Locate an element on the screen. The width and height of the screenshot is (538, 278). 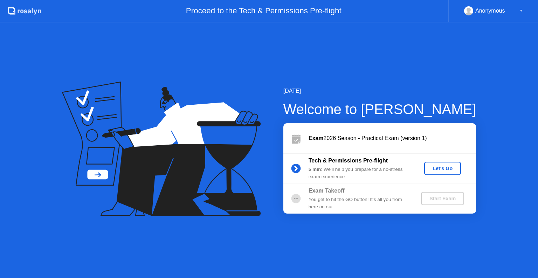
div: : We’ll help you prepare for a no-stress exam experience is located at coordinates (359, 173).